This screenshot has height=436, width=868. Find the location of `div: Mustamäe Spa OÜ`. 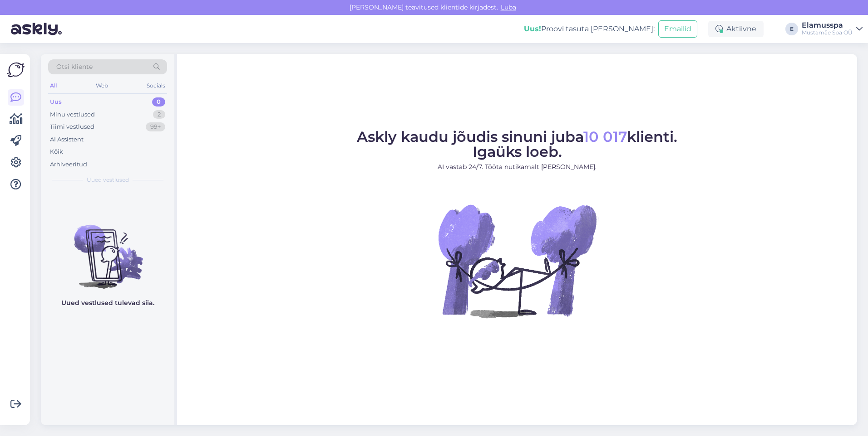

div: Mustamäe Spa OÜ is located at coordinates (828, 33).